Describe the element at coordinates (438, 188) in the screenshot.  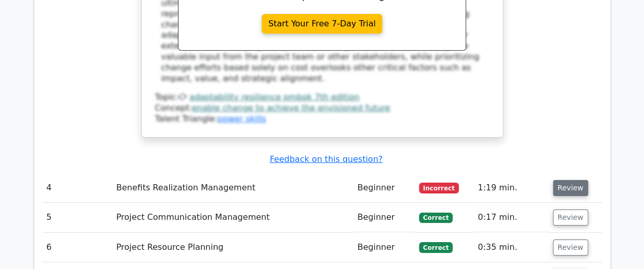
I see `span: Incorrect` at that location.